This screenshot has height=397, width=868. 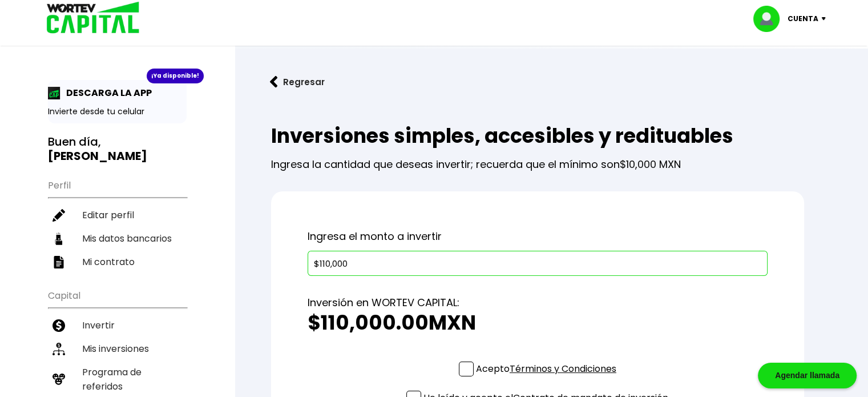 What do you see at coordinates (650, 164) in the screenshot?
I see `span: $10,000 MXN` at bounding box center [650, 164].